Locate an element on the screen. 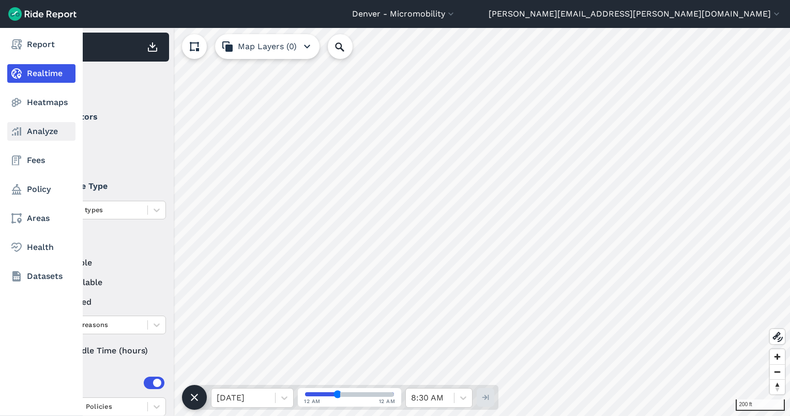 This screenshot has height=416, width=790. button: Zoom in is located at coordinates (777, 356).